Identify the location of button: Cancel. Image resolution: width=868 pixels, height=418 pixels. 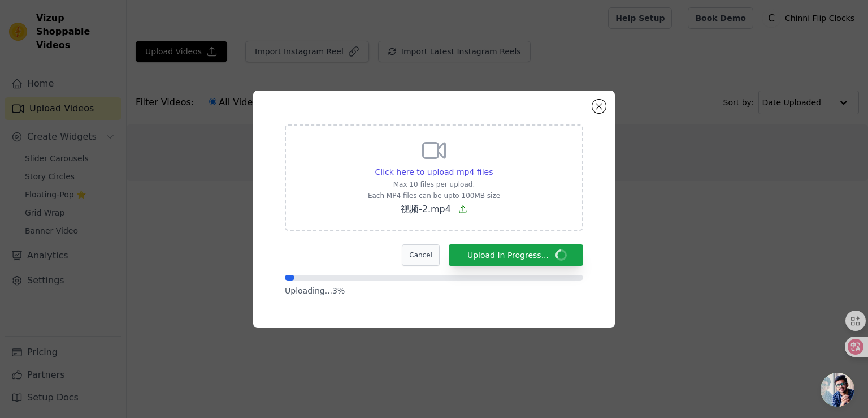
(421, 255).